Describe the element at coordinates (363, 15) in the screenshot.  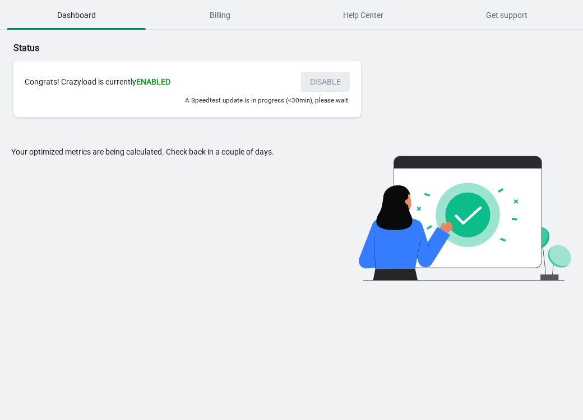
I see `span: Help Center` at that location.